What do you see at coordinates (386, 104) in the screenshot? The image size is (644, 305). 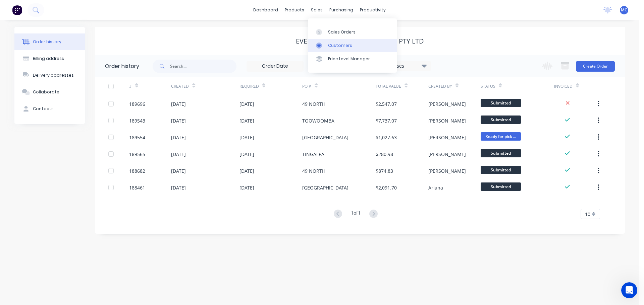 I see `div: $2,547.07` at bounding box center [386, 104].